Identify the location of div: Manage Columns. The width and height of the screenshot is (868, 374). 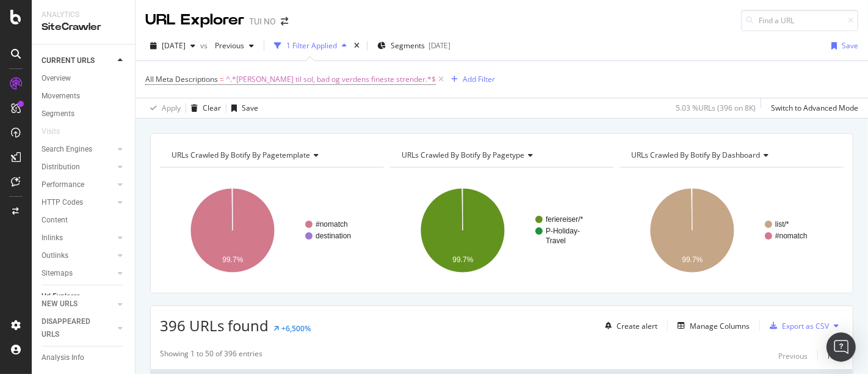
(720, 325).